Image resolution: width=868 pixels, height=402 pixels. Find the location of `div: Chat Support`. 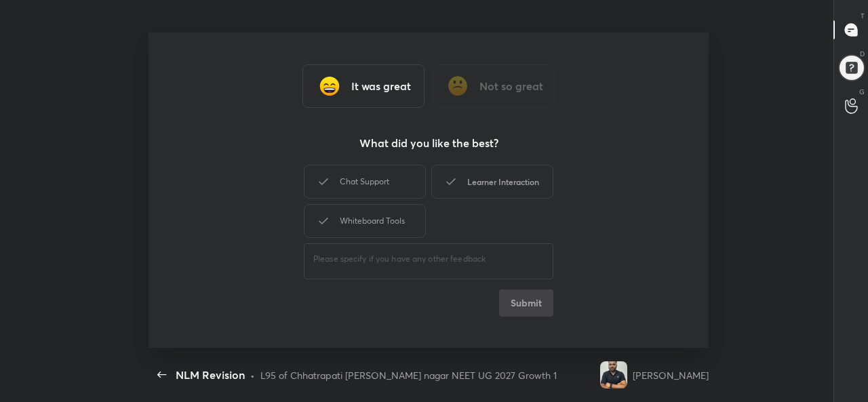

div: Chat Support is located at coordinates (364, 182).